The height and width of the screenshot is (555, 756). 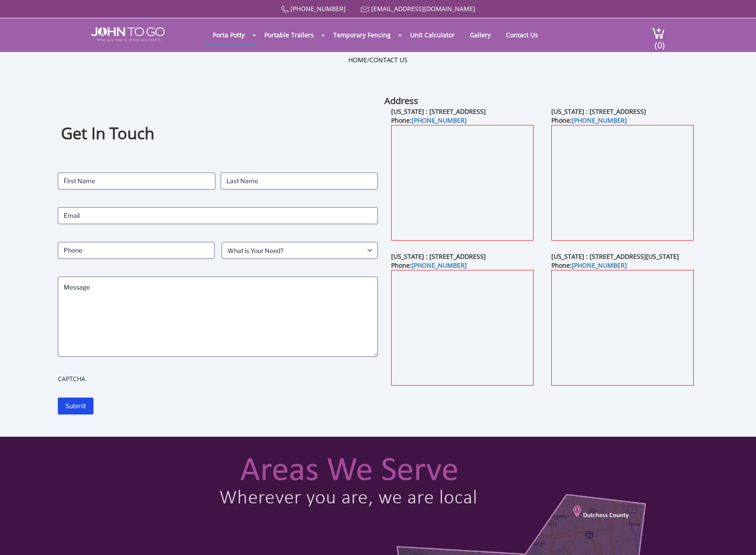 What do you see at coordinates (299, 181) in the screenshot?
I see `input: Last Name` at bounding box center [299, 181].